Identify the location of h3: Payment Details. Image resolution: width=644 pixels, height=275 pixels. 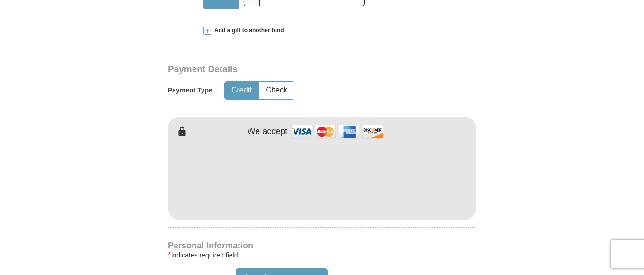
(289, 69).